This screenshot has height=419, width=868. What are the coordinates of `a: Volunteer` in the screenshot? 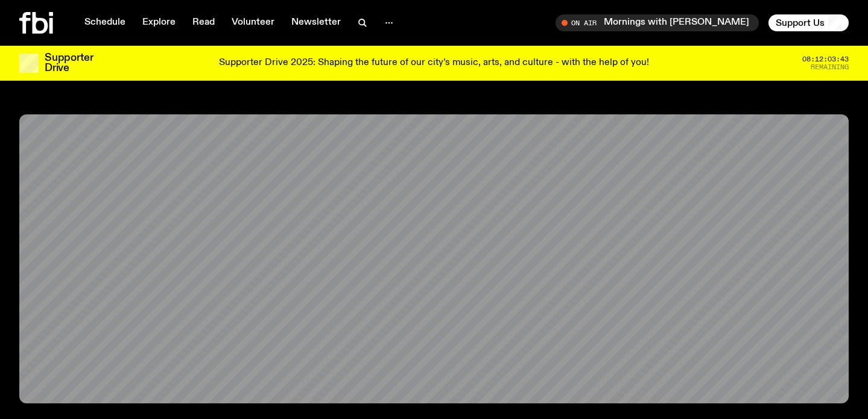 It's located at (253, 23).